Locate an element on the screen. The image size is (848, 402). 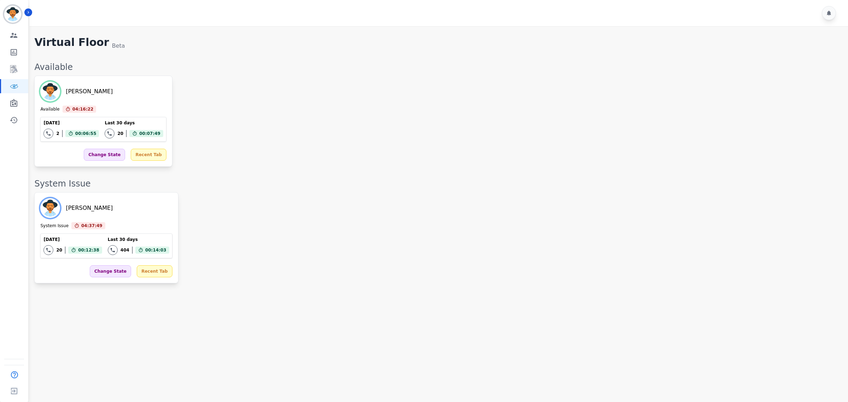
span: 00:06:55 is located at coordinates (86, 134).